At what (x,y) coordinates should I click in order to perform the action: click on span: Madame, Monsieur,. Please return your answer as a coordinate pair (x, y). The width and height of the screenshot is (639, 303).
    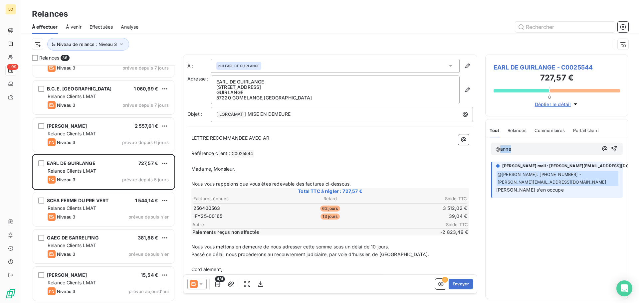
    Looking at the image, I should click on (213, 169).